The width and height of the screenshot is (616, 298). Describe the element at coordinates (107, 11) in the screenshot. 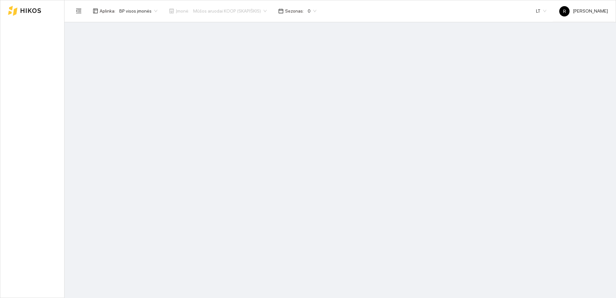

I see `span: Aplinka :` at that location.